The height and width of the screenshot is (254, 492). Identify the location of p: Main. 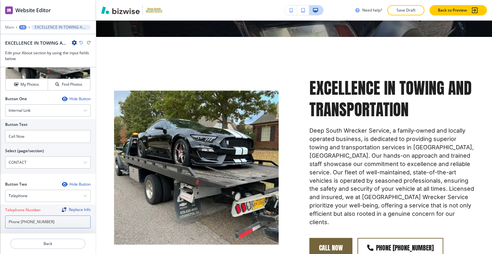
(10, 27).